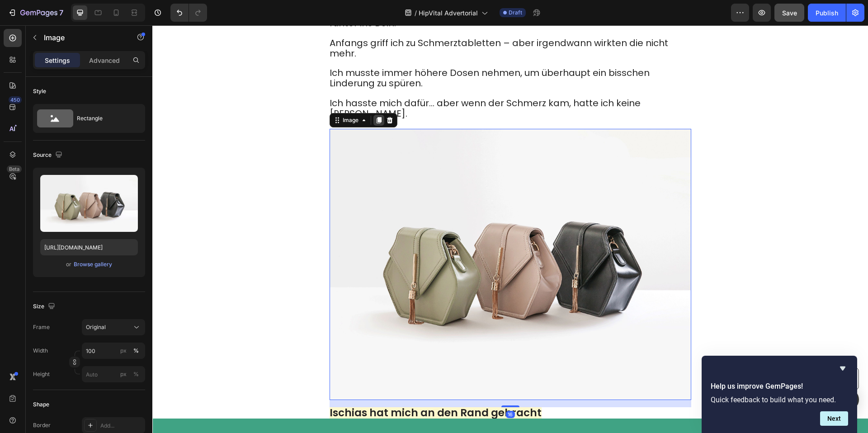 The image size is (868, 433). Describe the element at coordinates (789, 13) in the screenshot. I see `span: Save` at that location.